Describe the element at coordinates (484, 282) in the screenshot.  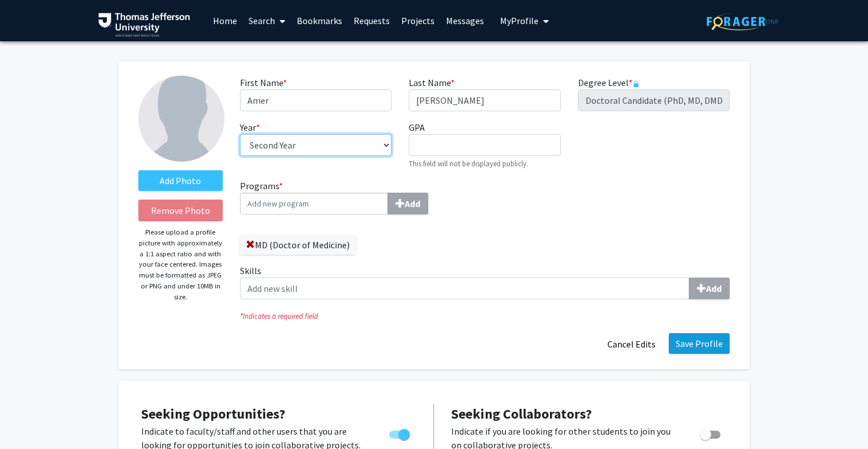
I see `label: Skills` at that location.